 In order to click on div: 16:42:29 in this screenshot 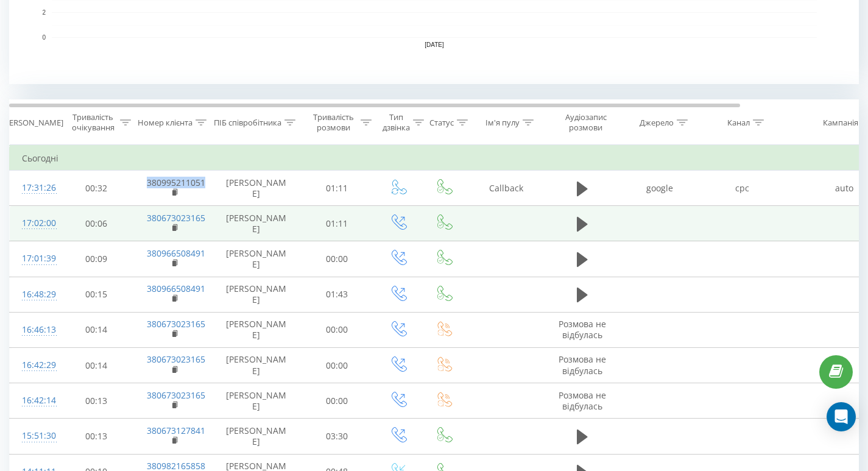, I will do `click(34, 365)`.